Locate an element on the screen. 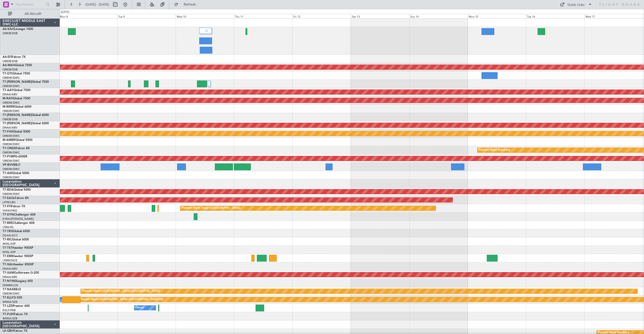 This screenshot has height=334, width=644. a: EGLF/FAB is located at coordinates (9, 310).